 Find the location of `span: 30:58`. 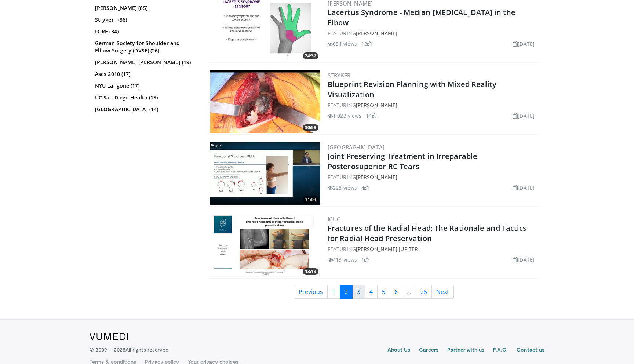

span: 30:58 is located at coordinates (311, 128).